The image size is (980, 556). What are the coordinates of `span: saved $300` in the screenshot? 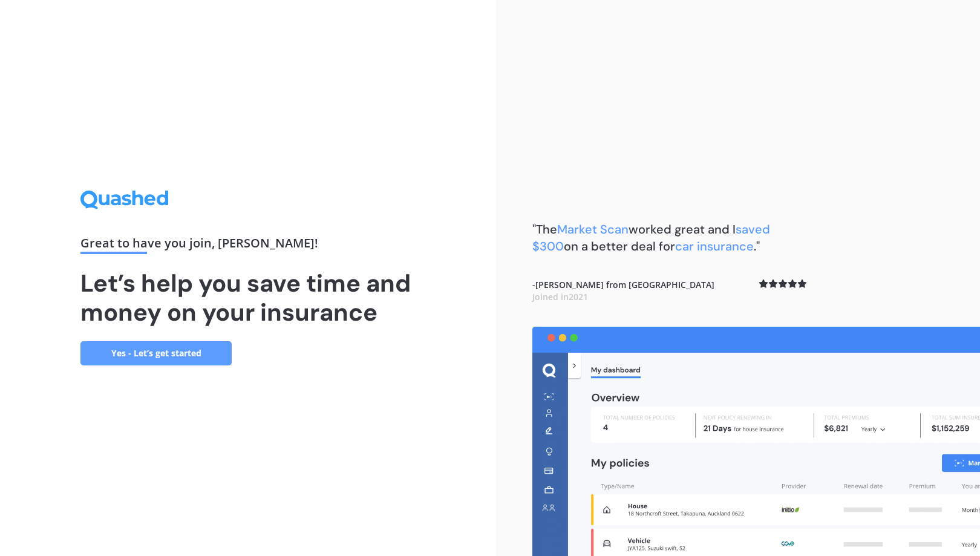 It's located at (651, 238).